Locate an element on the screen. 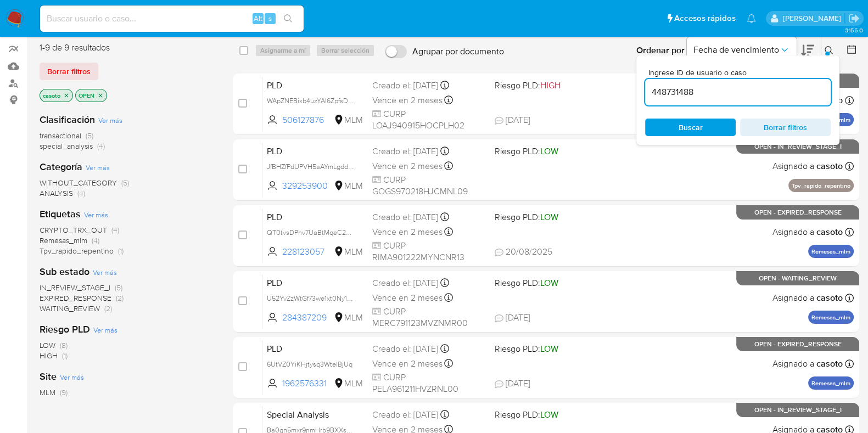 This screenshot has width=868, height=433. a: Notificaciones is located at coordinates (751, 18).